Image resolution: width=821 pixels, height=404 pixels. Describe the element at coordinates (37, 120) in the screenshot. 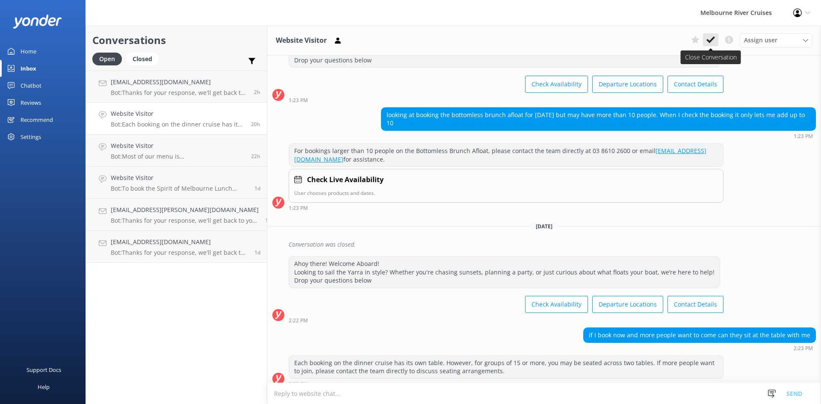

I see `div: Recommend` at that location.